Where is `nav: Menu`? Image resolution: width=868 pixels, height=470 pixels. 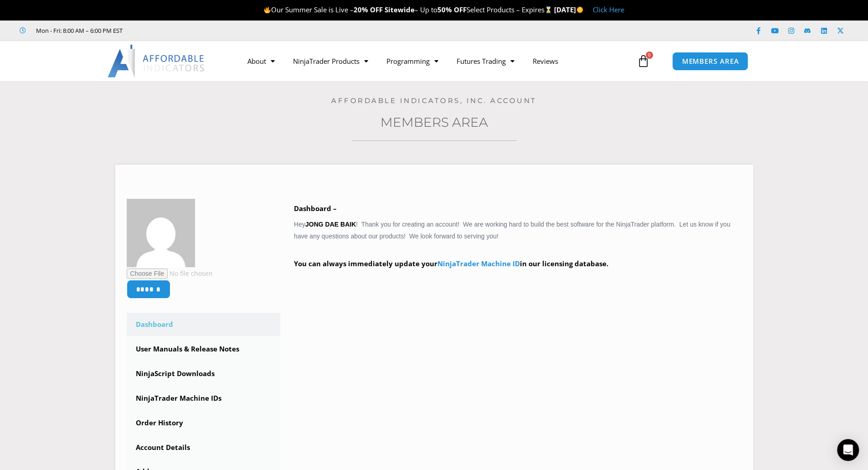 nav: Menu is located at coordinates (436, 61).